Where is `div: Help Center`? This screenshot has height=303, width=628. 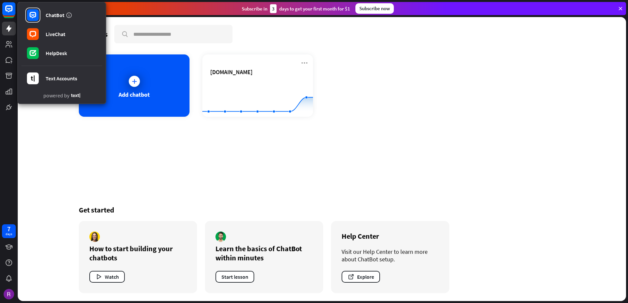 div: Help Center is located at coordinates (390, 236).